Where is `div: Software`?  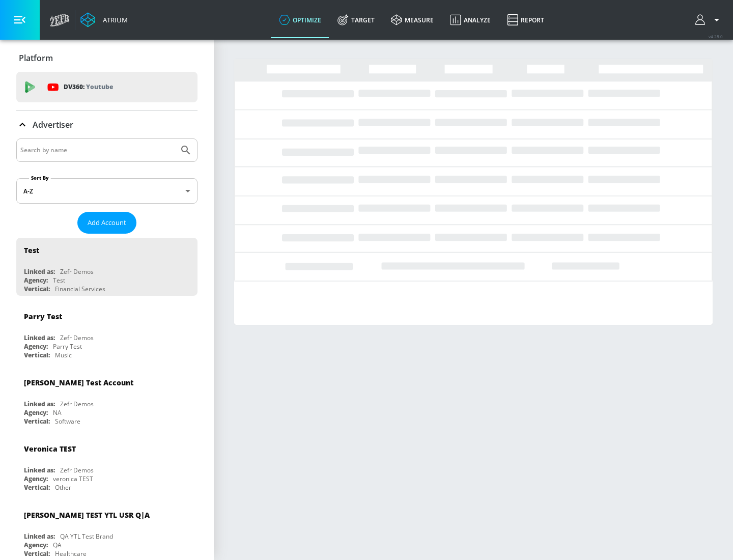
div: Software is located at coordinates (68, 421).